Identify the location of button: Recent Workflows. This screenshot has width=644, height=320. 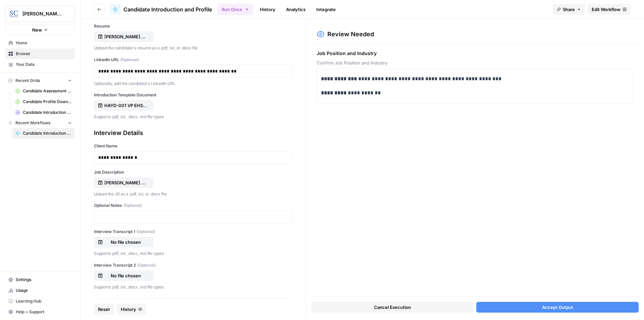
(40, 123).